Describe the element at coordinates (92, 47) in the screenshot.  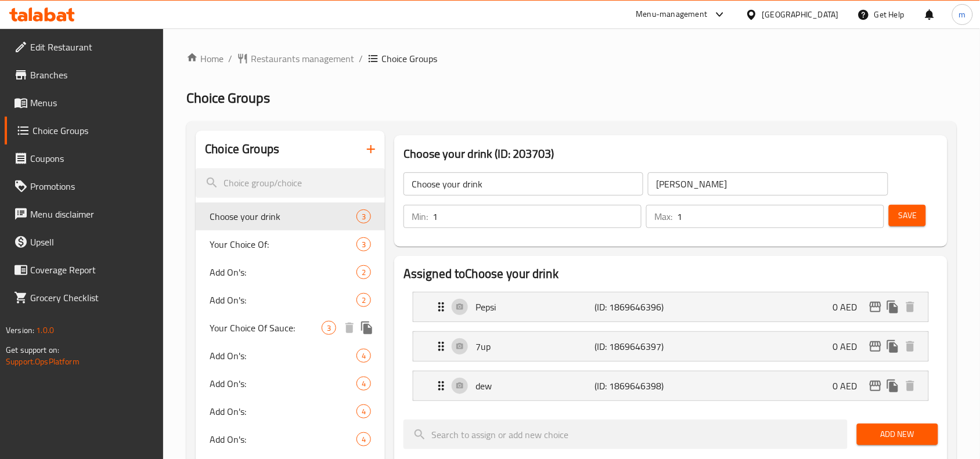
I see `span: Edit Restaurant` at that location.